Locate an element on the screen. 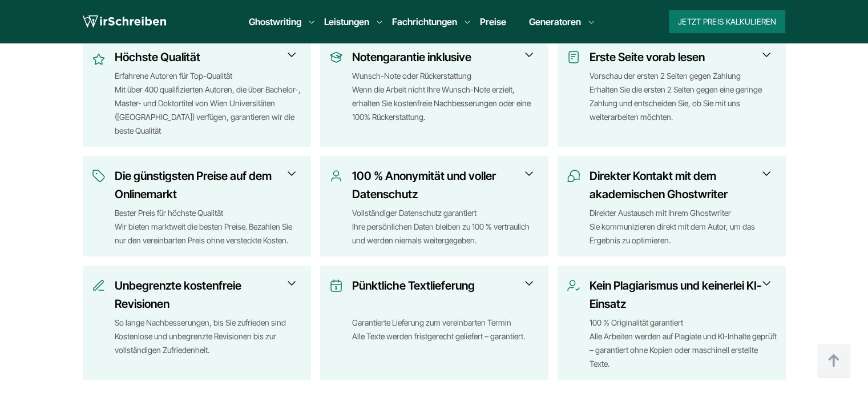 The height and width of the screenshot is (397, 868). h3: Pünktliche Textlieferung is located at coordinates (442, 295).